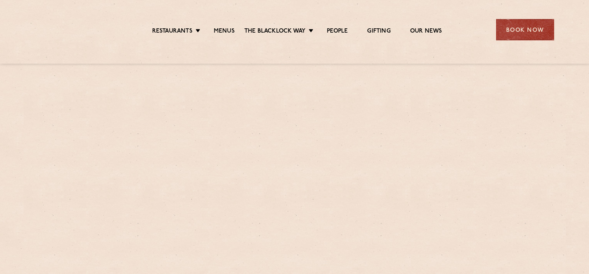  What do you see at coordinates (379, 32) in the screenshot?
I see `a: Gifting` at bounding box center [379, 32].